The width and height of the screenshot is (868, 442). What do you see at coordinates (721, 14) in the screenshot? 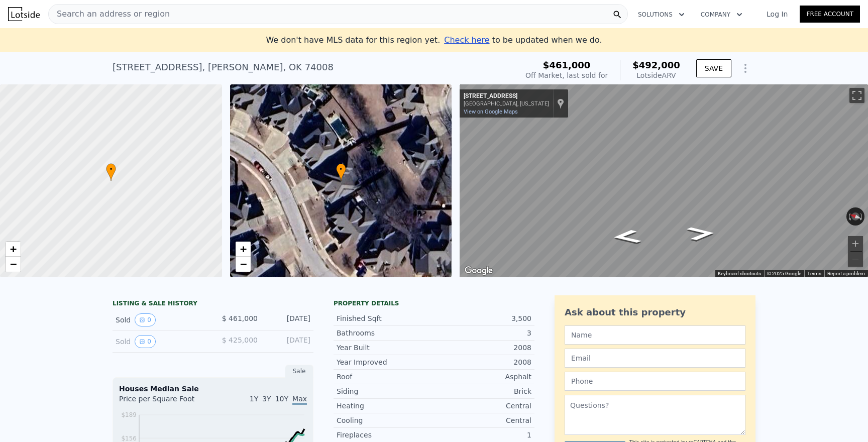
I see `button: Company` at bounding box center [721, 14].